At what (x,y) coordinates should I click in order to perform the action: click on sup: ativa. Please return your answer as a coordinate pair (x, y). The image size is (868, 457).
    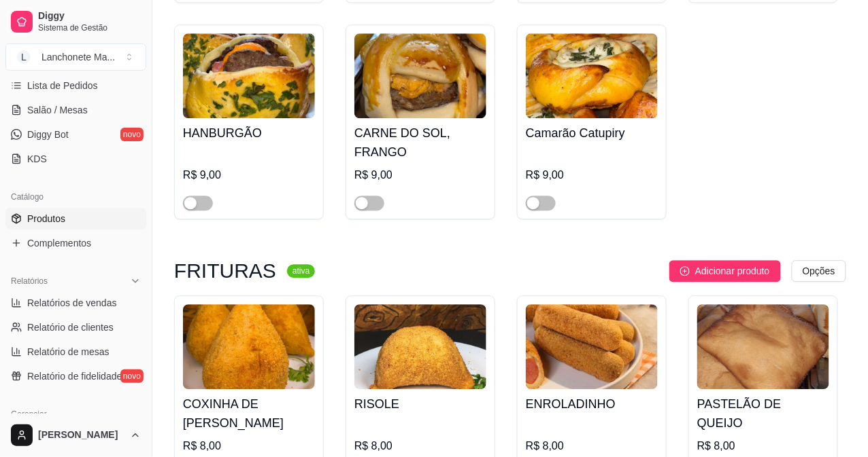
    Looking at the image, I should click on (300, 271).